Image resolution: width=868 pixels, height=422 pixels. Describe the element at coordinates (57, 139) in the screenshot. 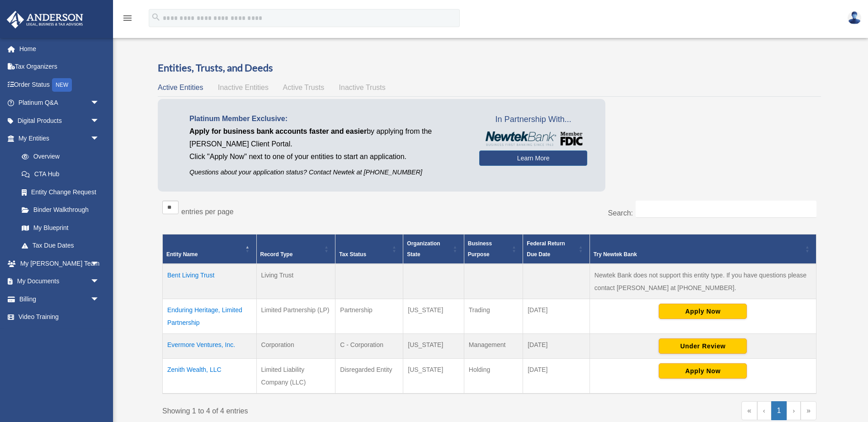

I see `a: My Entitiesarrow_drop_down` at that location.